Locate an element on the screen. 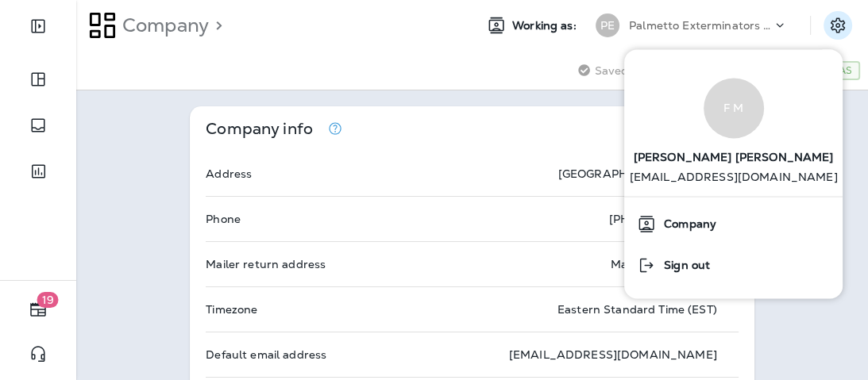 This screenshot has height=380, width=868. p: Palmetto Exterminators LLC is located at coordinates (700, 25).